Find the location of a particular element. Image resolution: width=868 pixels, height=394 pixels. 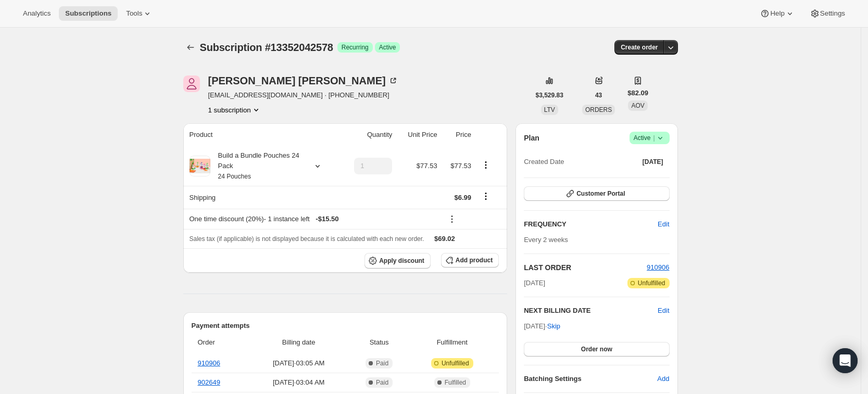

div: One time discount (20%) - 1 instance left is located at coordinates (313, 219).